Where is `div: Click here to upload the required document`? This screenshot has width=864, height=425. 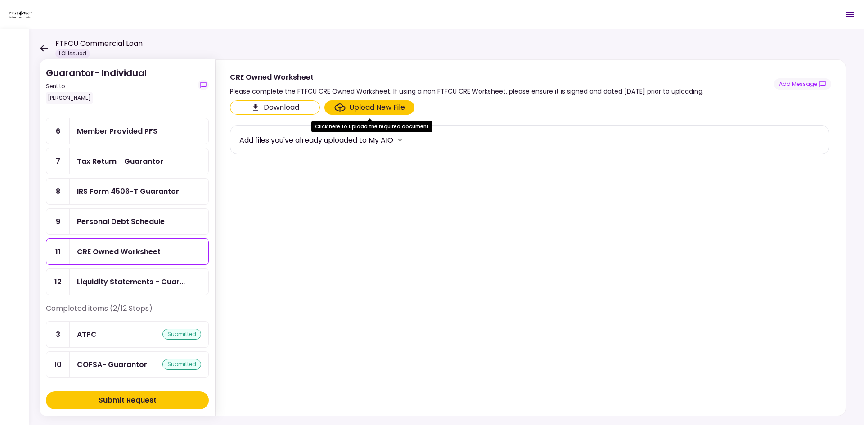 div: Click here to upload the required document is located at coordinates (372, 127).